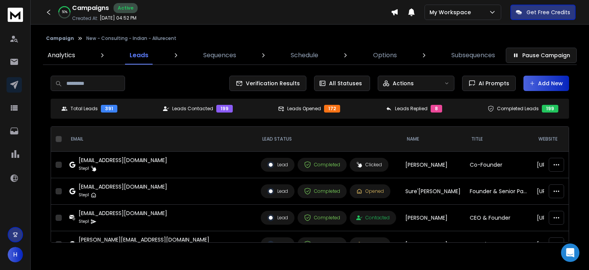 Image resolution: width=589 pixels, height=270 pixels. Describe the element at coordinates (15, 254) in the screenshot. I see `button: H` at that location.